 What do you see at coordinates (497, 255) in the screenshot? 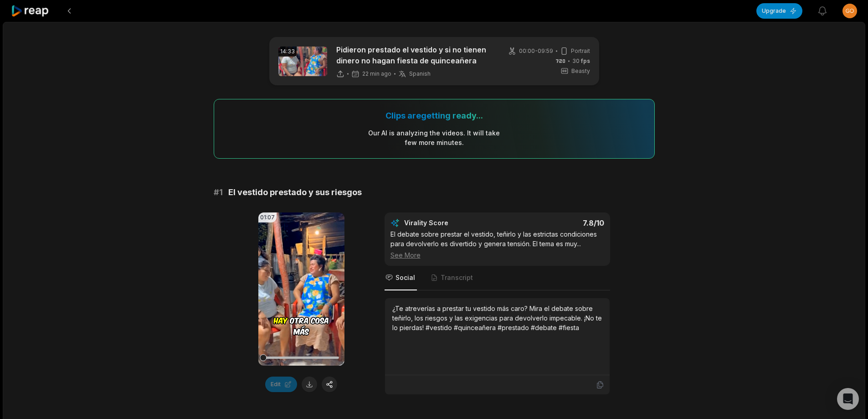
I see `div: See More` at bounding box center [497, 255].